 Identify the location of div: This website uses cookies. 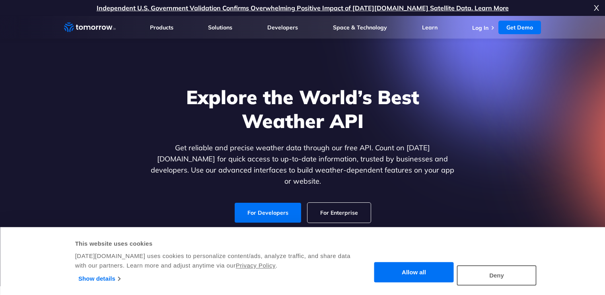
(213, 244).